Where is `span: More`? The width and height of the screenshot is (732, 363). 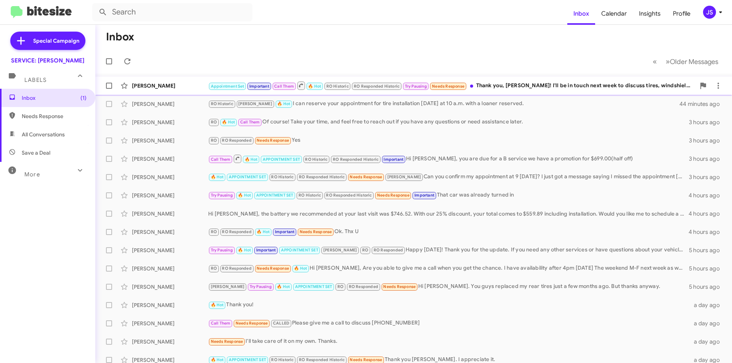 span: More is located at coordinates (32, 175).